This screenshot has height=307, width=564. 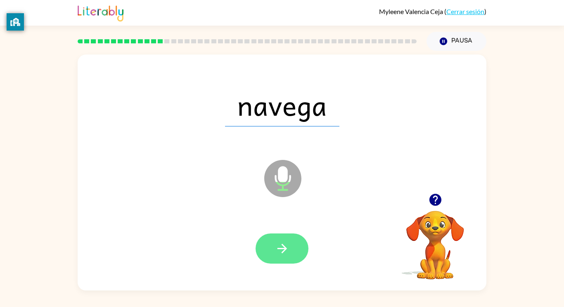 I want to click on video: Tu navegador debe admitir la reproducción de archivos .mp4 para usar Literably. Intenta usar otro..., so click(x=435, y=239).